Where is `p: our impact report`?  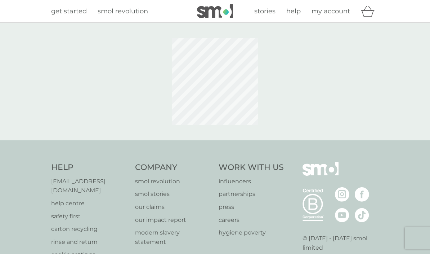
p: our impact report is located at coordinates (173, 220).